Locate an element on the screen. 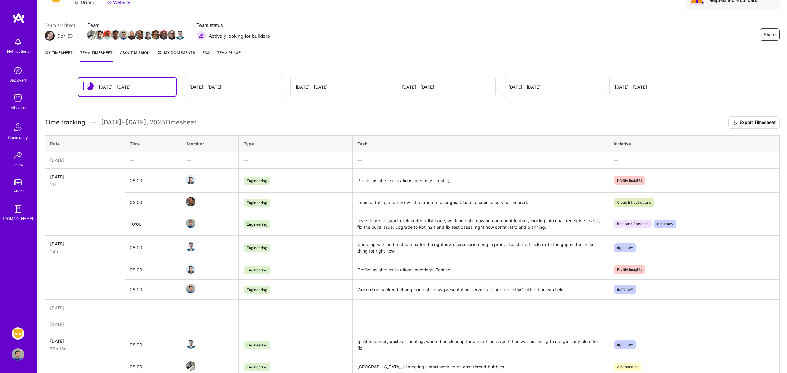 This screenshot has height=373, width=787. span: Team status is located at coordinates (233, 25).